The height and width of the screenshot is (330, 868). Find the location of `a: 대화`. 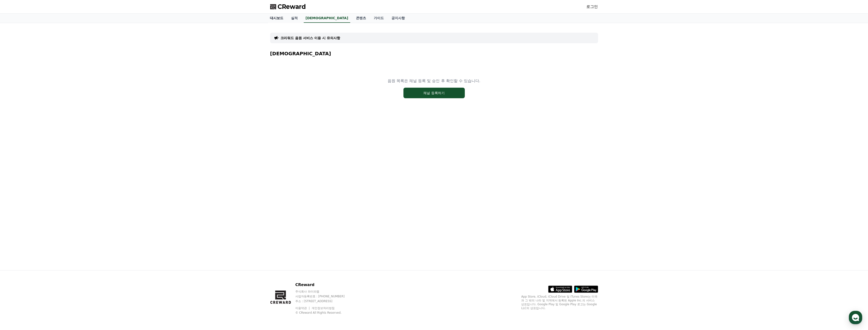

a: 대화 is located at coordinates (47, 158).